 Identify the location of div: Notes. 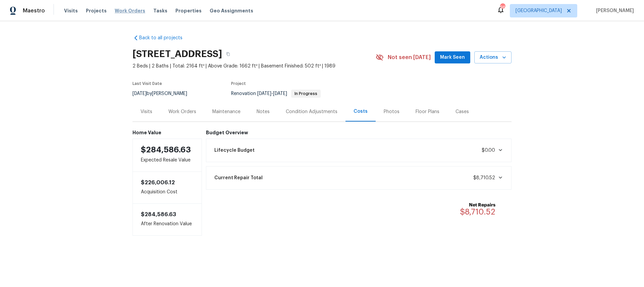
(263, 112).